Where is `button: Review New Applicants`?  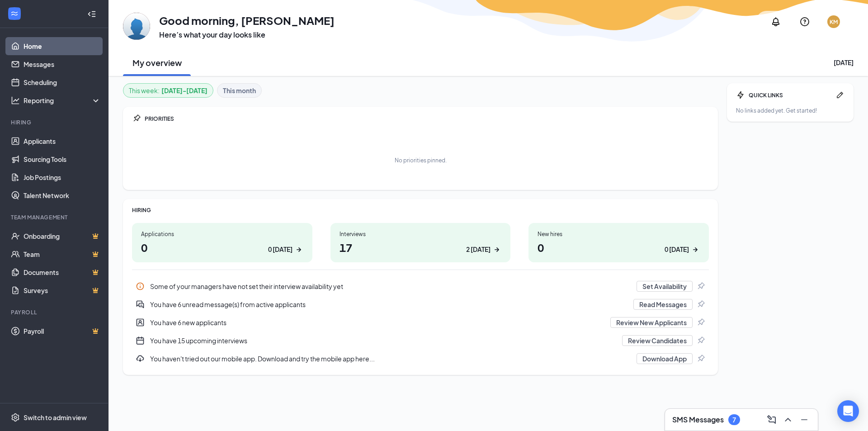 button: Review New Applicants is located at coordinates (651, 323).